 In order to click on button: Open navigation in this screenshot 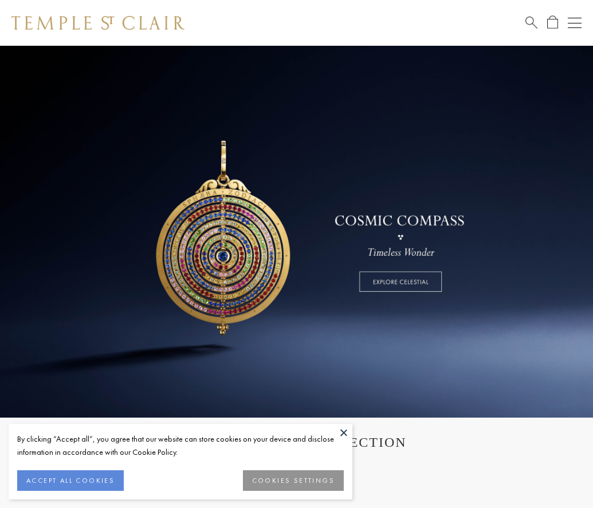, I will do `click(574, 23)`.